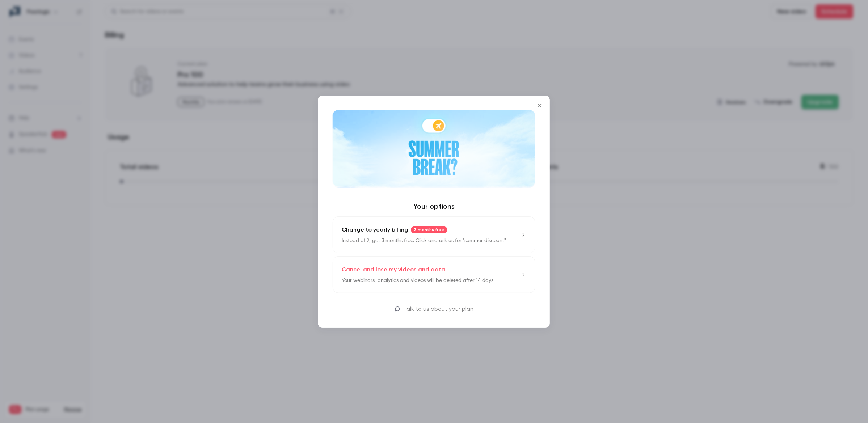  I want to click on p: Cancel and lose my videos and data, so click(393, 270).